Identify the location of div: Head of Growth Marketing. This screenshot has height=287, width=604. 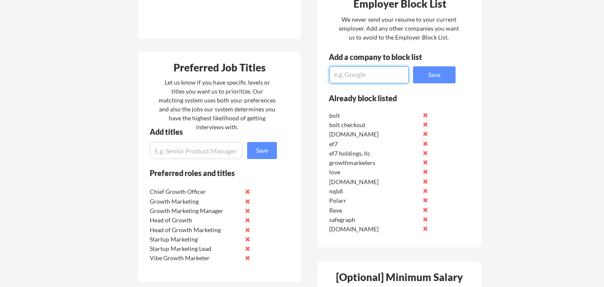
(194, 230).